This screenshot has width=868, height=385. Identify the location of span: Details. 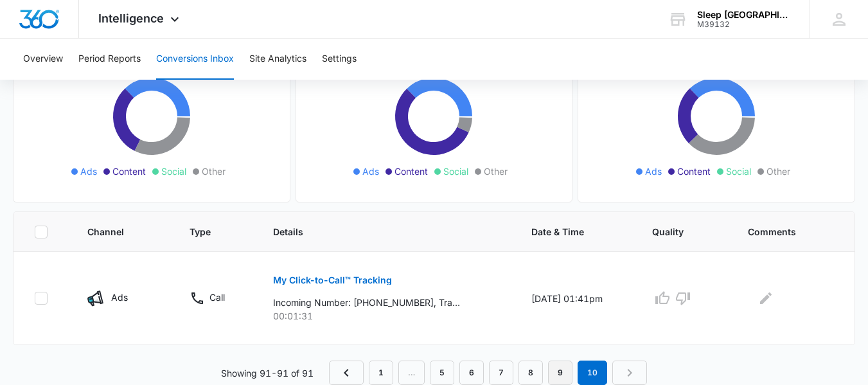
(377, 232).